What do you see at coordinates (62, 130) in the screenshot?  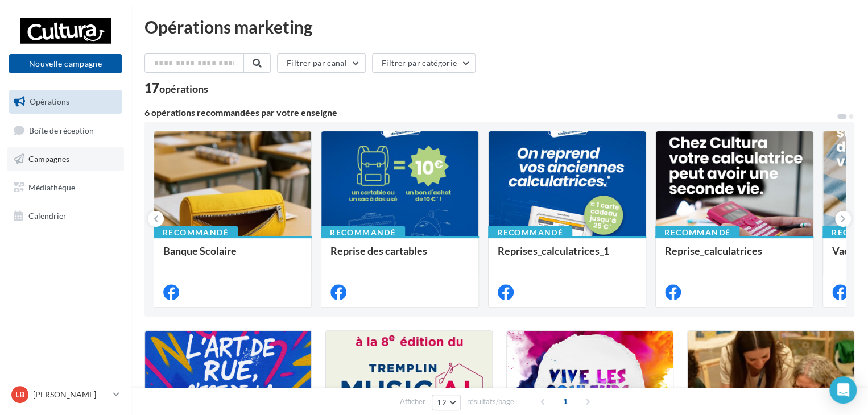 I see `span: Boîte de réception` at bounding box center [62, 130].